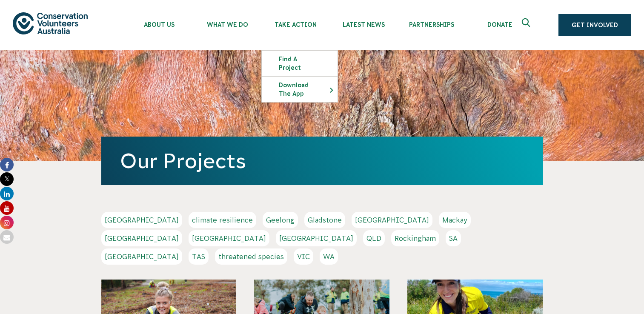 This screenshot has height=314, width=644. Describe the element at coordinates (329, 257) in the screenshot. I see `a: WA` at that location.